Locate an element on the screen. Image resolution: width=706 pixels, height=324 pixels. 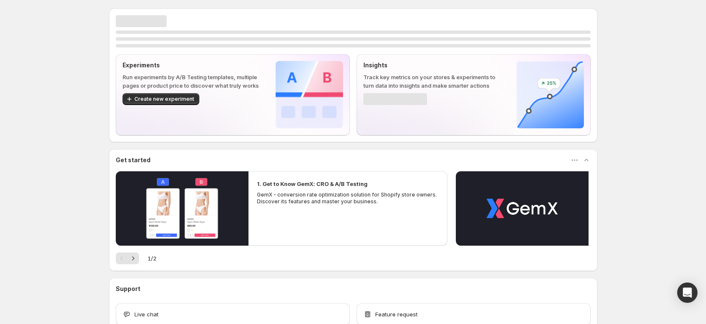
img: Insights is located at coordinates (550, 95).